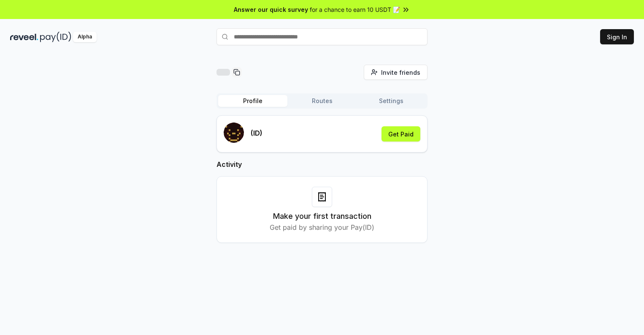 This screenshot has width=644, height=335. I want to click on h3: Make your first transaction, so click(322, 216).